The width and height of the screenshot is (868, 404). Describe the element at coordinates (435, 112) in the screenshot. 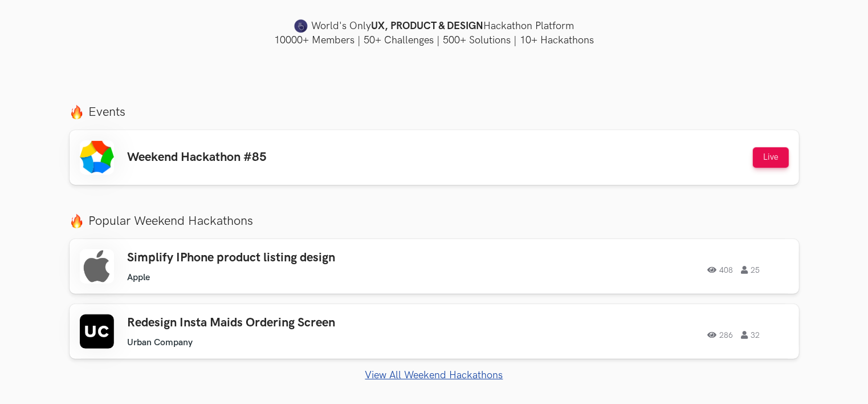

I see `label: Events` at that location.